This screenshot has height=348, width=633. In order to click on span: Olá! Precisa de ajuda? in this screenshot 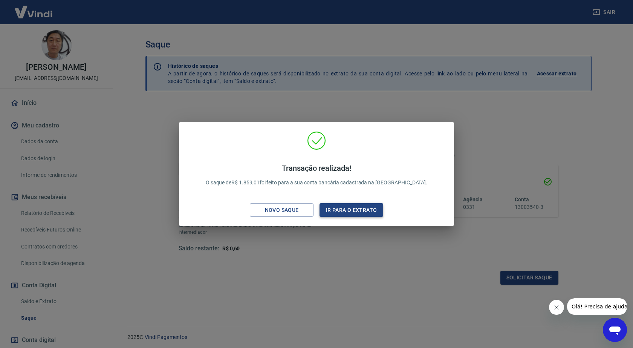, I will do `click(34, 8)`.